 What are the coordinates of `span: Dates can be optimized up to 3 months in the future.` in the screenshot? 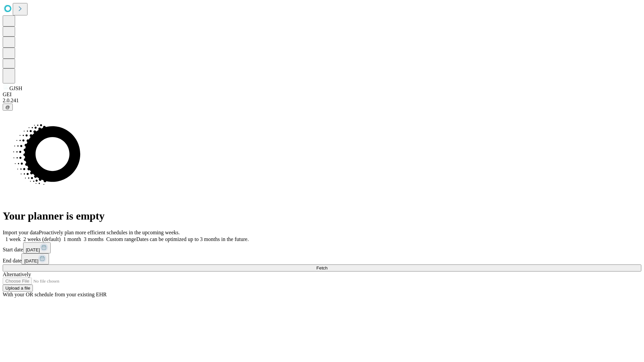 It's located at (192, 239).